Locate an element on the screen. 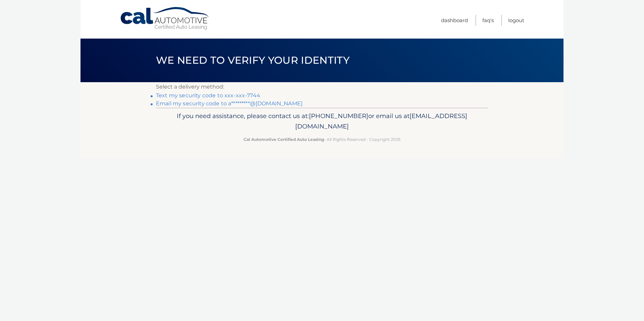 Image resolution: width=644 pixels, height=321 pixels. p: Select a delivery method: is located at coordinates (322, 87).